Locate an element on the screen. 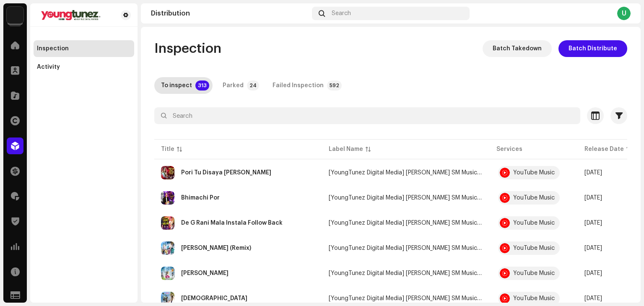 This screenshot has width=644, height=306. div: Bhimachi Por is located at coordinates (200, 198).